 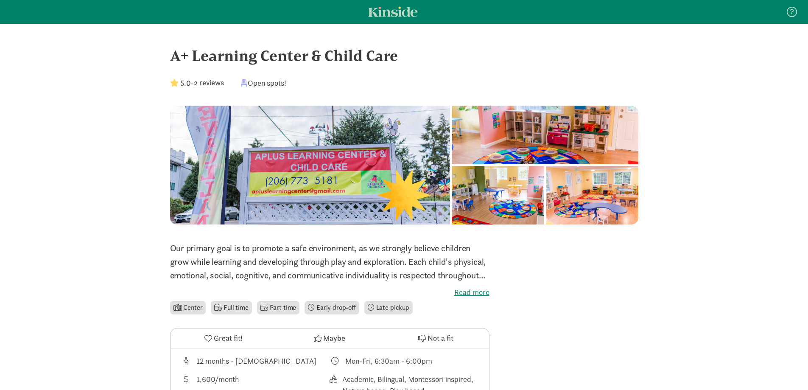 What do you see at coordinates (389, 308) in the screenshot?
I see `li: Late pickup` at bounding box center [389, 308].